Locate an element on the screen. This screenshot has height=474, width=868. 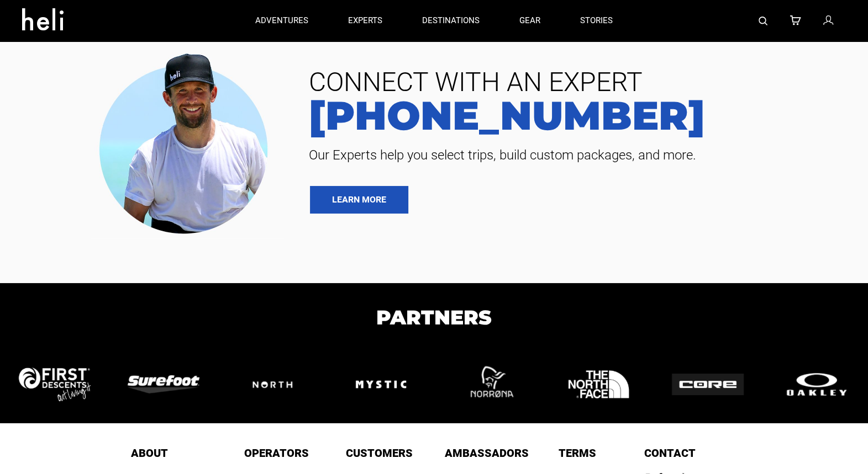
span: Customers is located at coordinates (379, 453).